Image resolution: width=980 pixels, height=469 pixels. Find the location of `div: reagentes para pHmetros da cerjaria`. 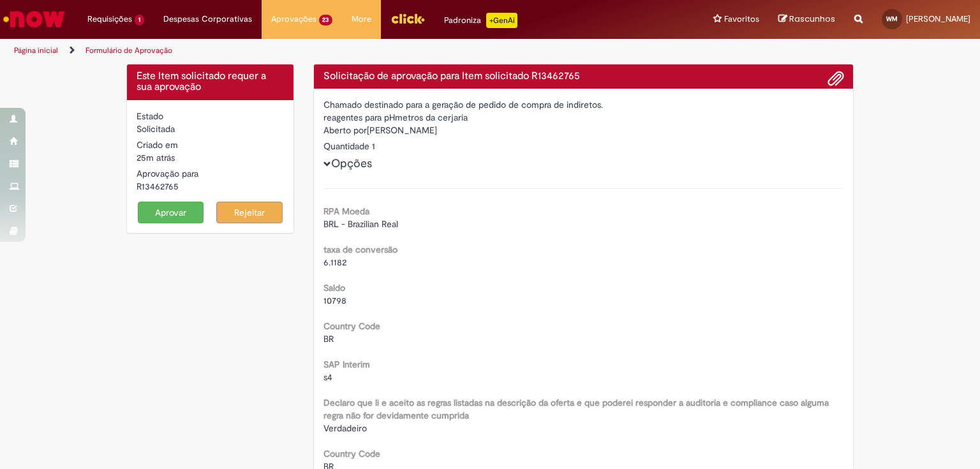

div: reagentes para pHmetros da cerjaria is located at coordinates (584, 117).